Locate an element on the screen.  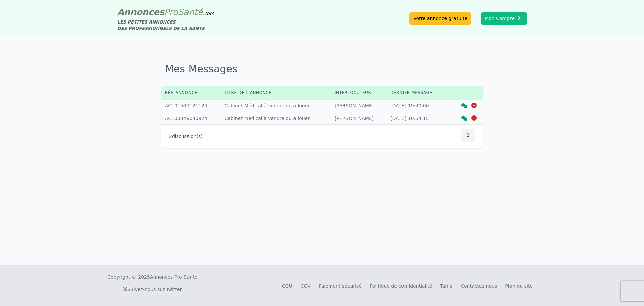
span: .com is located at coordinates (208, 13).